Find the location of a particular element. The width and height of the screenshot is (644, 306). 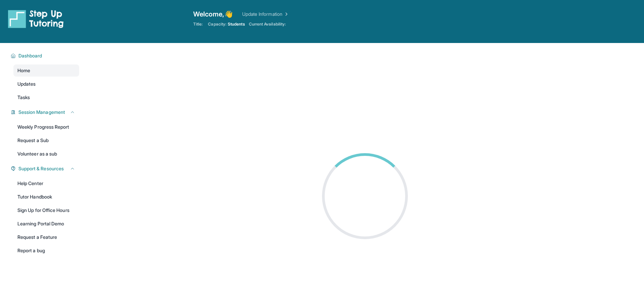

a: Request a Sub is located at coordinates (46, 140).